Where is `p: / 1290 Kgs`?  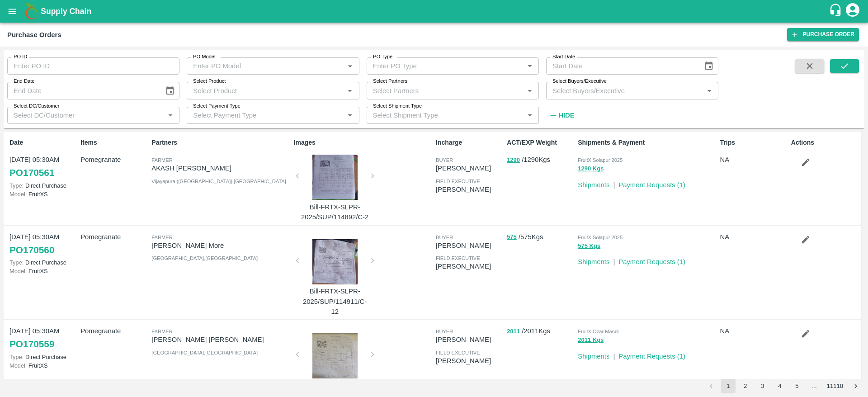
p: / 1290 Kgs is located at coordinates (541, 160).